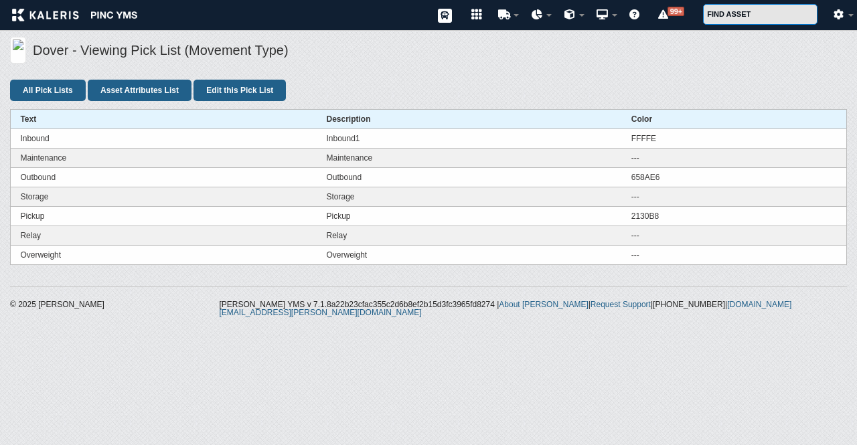  What do you see at coordinates (676, 11) in the screenshot?
I see `span: 99+` at bounding box center [676, 11].